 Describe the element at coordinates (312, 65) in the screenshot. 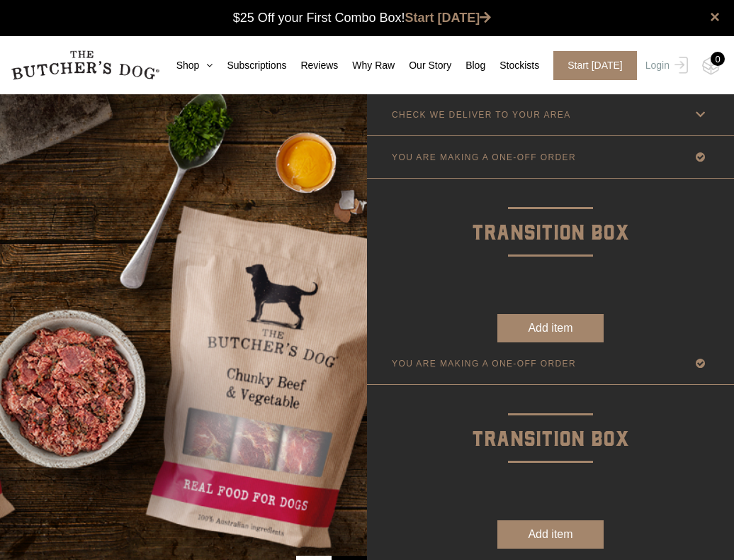

I see `a: Reviews` at that location.